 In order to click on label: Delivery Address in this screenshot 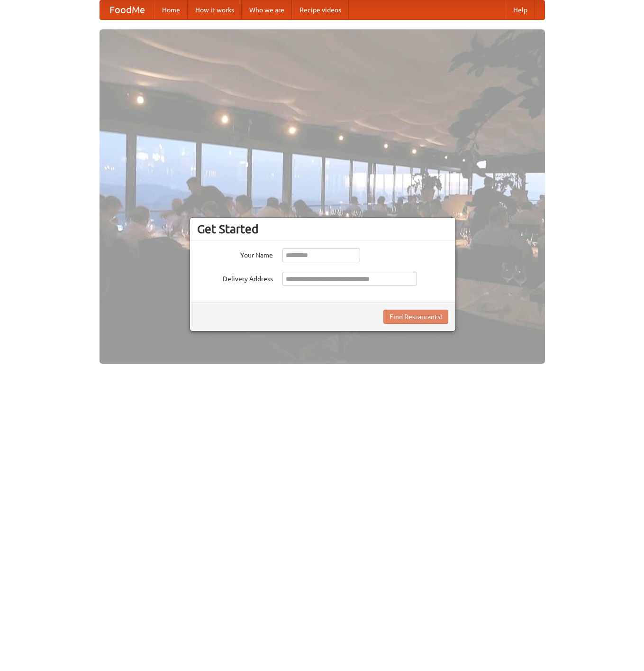, I will do `click(235, 278)`.